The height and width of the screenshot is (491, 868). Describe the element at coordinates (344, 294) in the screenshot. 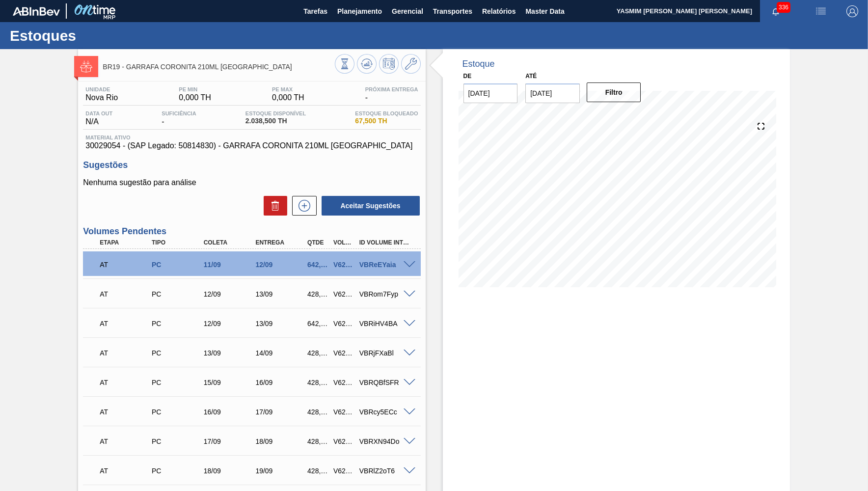

I see `div: V621754` at that location.